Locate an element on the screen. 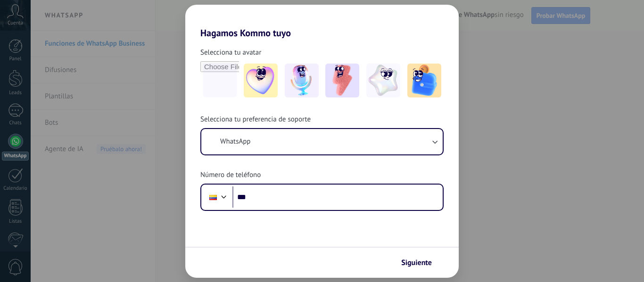 The image size is (644, 282). img: -5.jpeg is located at coordinates (425, 81).